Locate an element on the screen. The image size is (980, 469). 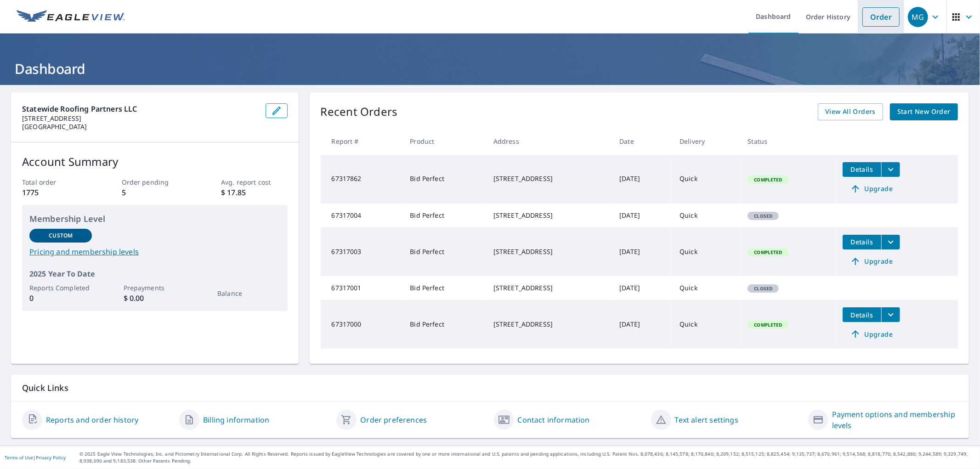
span: Start New Order is located at coordinates (924, 111).